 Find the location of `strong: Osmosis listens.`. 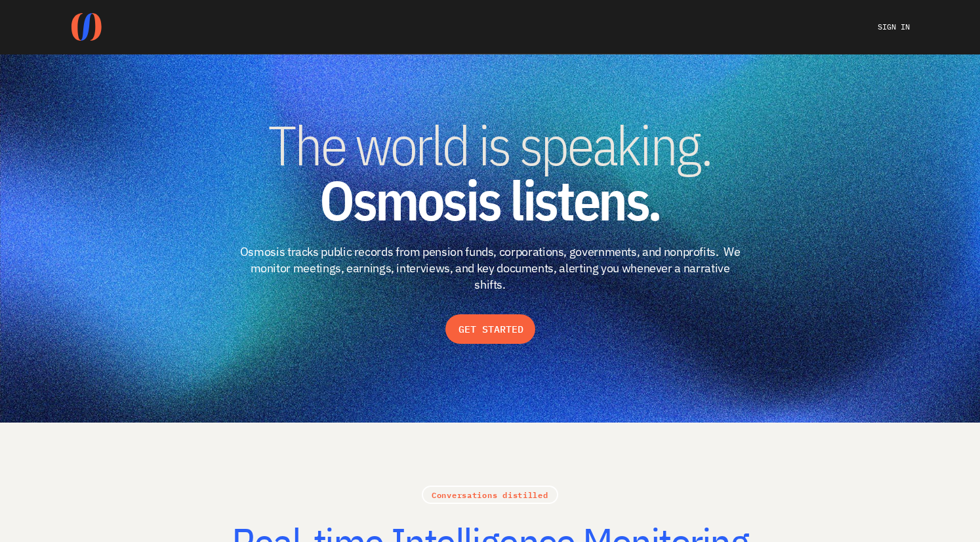

strong: Osmosis listens. is located at coordinates (490, 200).